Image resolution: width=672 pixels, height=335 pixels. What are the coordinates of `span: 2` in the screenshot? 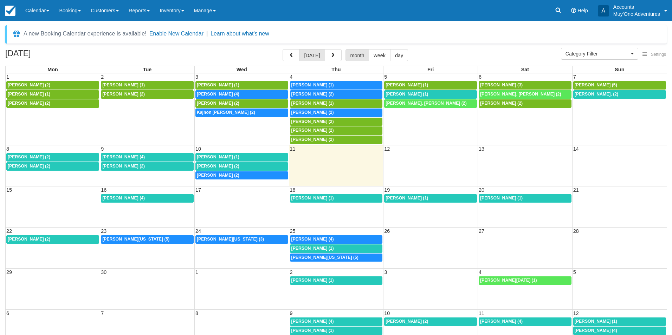 It's located at (102, 77).